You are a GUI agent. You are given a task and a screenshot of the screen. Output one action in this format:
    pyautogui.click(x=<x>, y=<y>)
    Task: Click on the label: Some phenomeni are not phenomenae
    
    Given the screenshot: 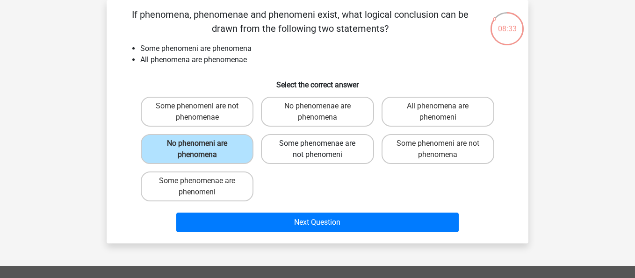 What is the action you would take?
    pyautogui.click(x=197, y=112)
    